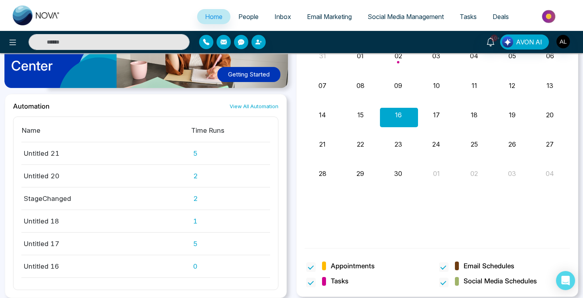 Image resolution: width=583 pixels, height=298 pixels. I want to click on a: Home, so click(214, 17).